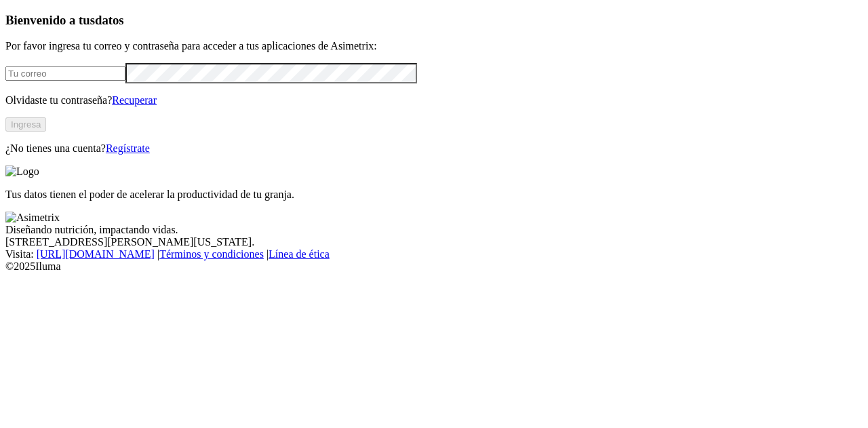 The height and width of the screenshot is (428, 868). What do you see at coordinates (299, 254) in the screenshot?
I see `a: Línea de ética` at bounding box center [299, 254].